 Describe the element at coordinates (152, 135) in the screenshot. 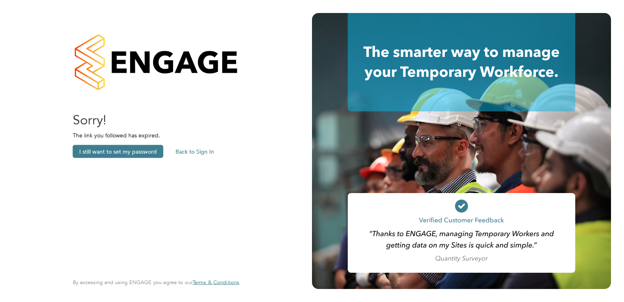

I see `p: The link you followed has expired.` at that location.